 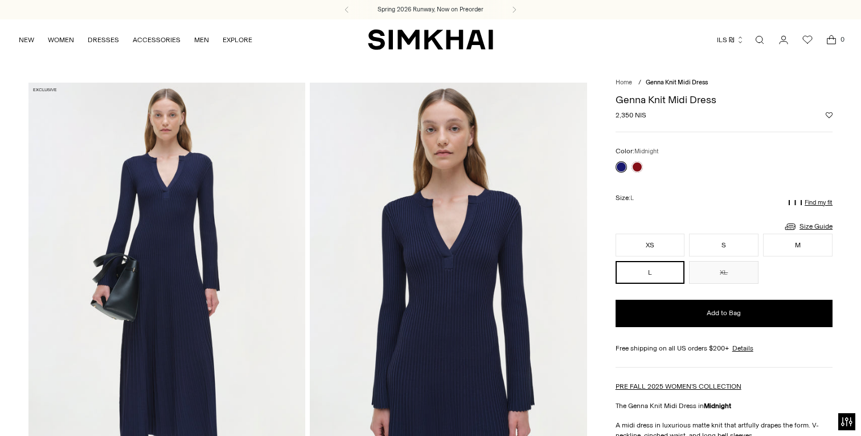 What do you see at coordinates (624, 82) in the screenshot?
I see `a: Home` at bounding box center [624, 82].